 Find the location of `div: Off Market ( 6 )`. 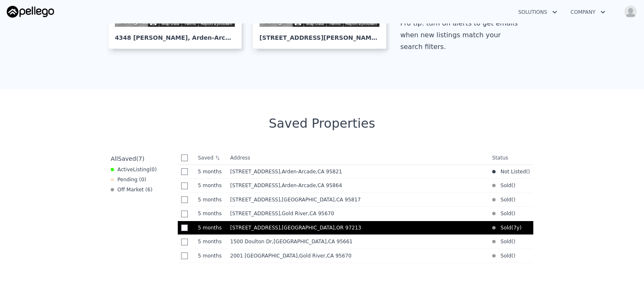

div: Off Market ( 6 ) is located at coordinates (132, 190).